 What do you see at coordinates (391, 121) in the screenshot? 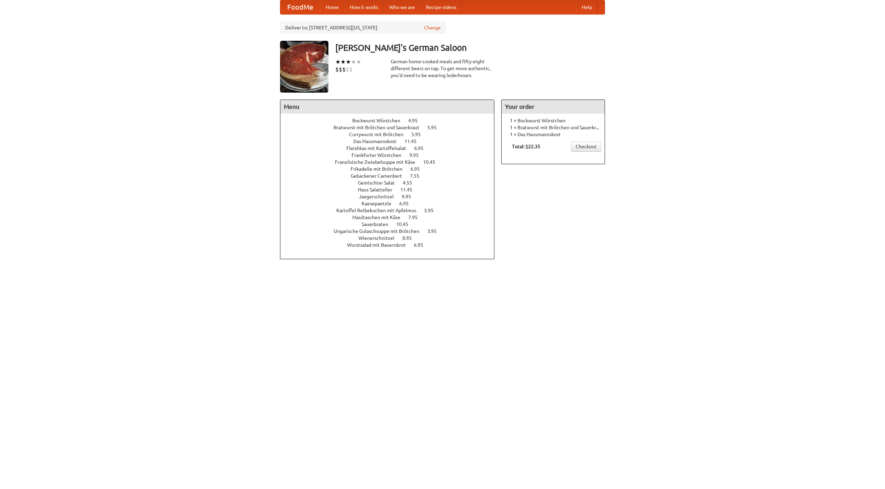
I see `a: Bockwurst Würstchen 4.95` at bounding box center [391, 121].